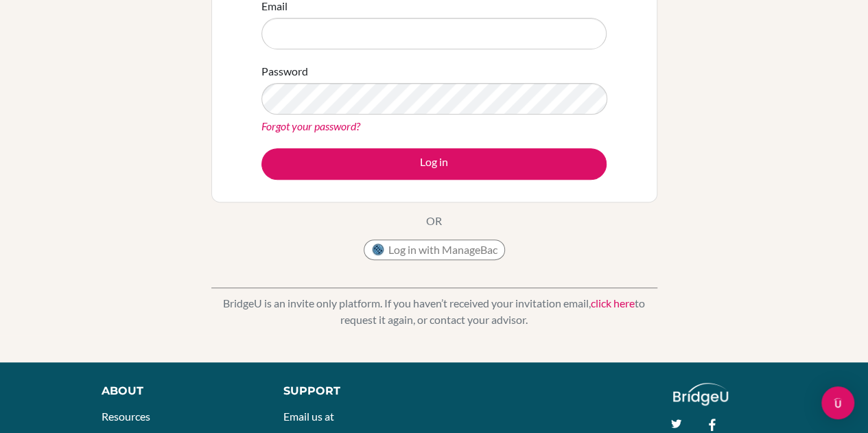 The image size is (868, 433). Describe the element at coordinates (700, 394) in the screenshot. I see `img: logo_white@2x-f4f0deed5e89b7ecb1c2cc34c3e3d731f90f0f143d5ea2071677605dd97b5244.png` at that location.